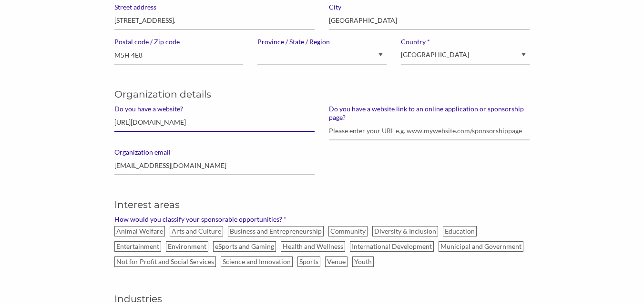 The height and width of the screenshot is (305, 644). Describe the element at coordinates (257, 262) in the screenshot. I see `label: Science and Innovation` at that location.